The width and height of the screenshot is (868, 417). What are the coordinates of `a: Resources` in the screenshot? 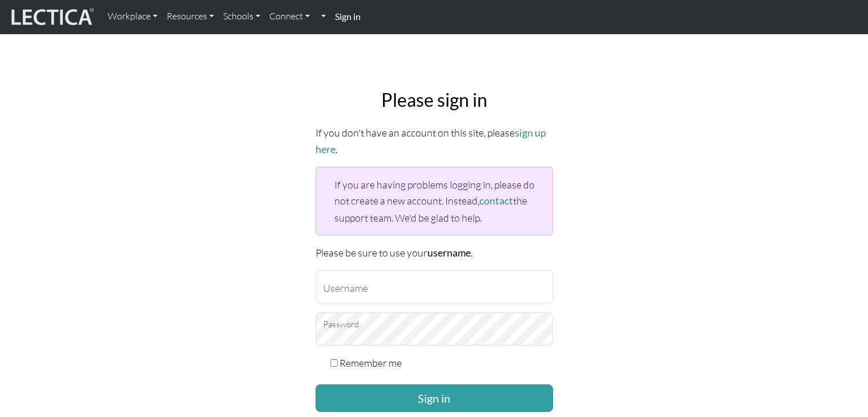 It's located at (190, 17).